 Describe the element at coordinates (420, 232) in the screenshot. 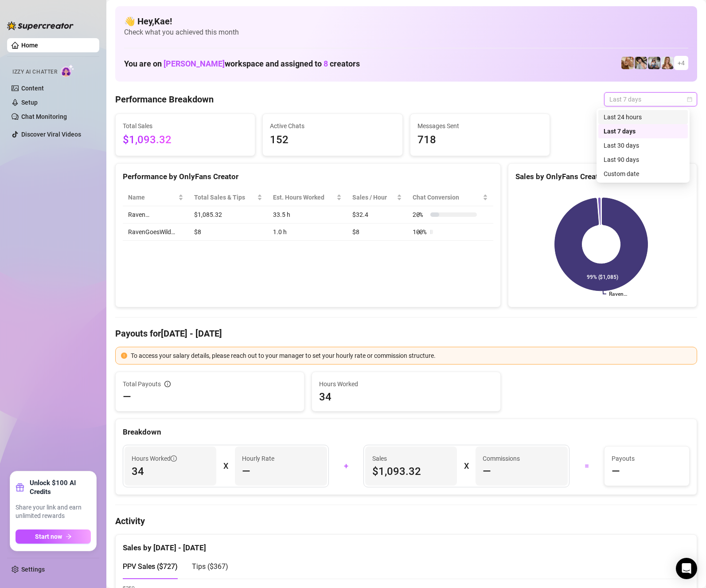

I see `span: 100 %` at that location.